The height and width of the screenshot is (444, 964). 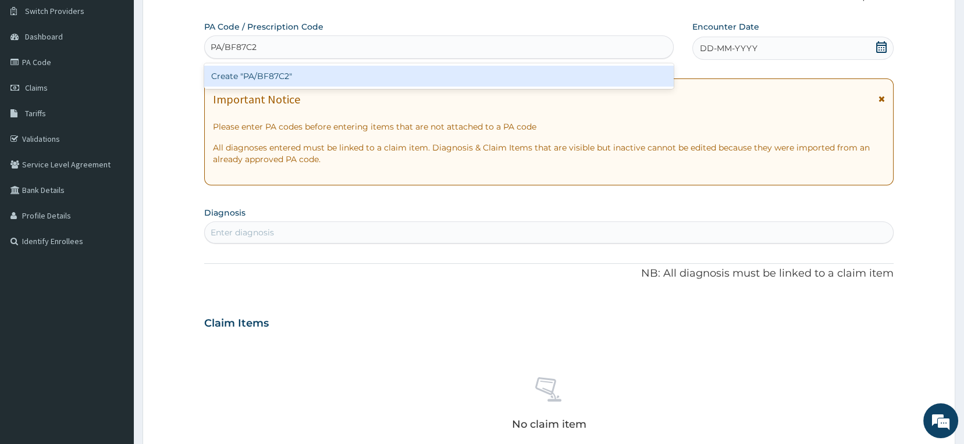 What do you see at coordinates (35, 113) in the screenshot?
I see `span: Tariffs` at bounding box center [35, 113].